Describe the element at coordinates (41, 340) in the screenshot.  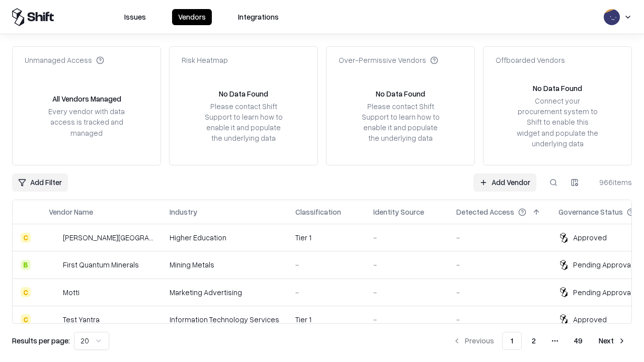
I see `p: Results per page:` at that location.